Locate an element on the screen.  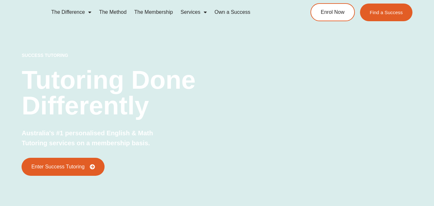
nav: Menu is located at coordinates (168, 12).